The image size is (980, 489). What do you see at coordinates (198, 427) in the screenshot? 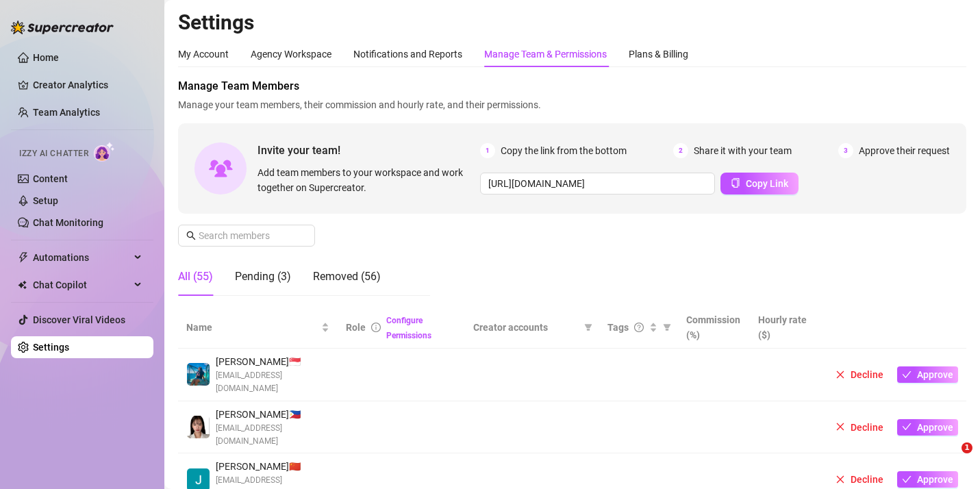
I see `img: Anne Margarett Rodriguez` at bounding box center [198, 427].